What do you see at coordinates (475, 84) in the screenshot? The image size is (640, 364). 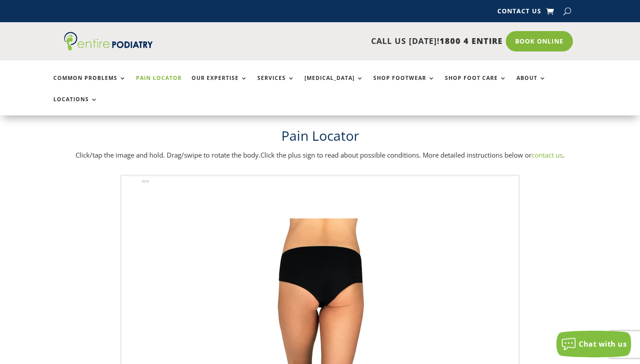 I see `a: Shop Foot Care` at bounding box center [475, 84].